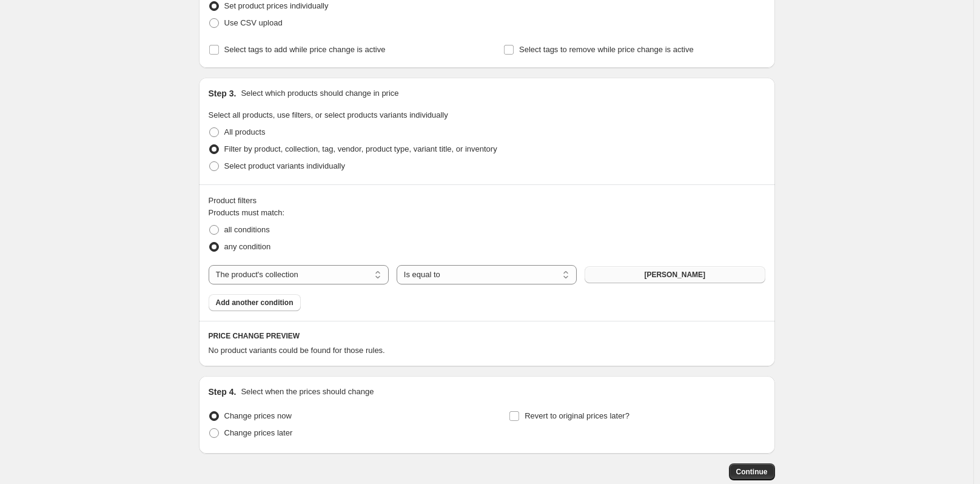  I want to click on span: Products must match:, so click(246, 212).